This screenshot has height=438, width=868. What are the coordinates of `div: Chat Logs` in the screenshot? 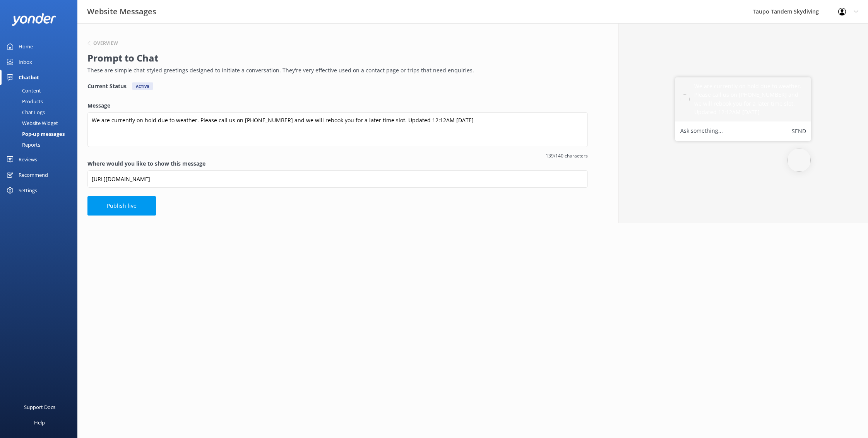 It's located at (25, 112).